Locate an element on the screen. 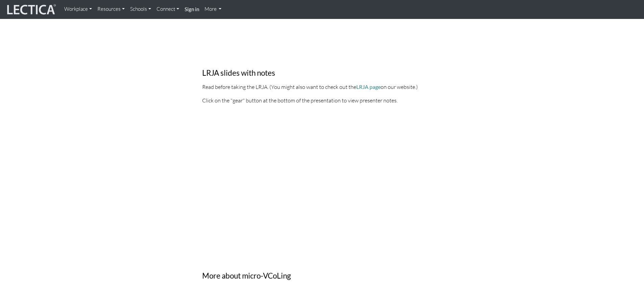 This screenshot has width=644, height=308. strong: Sign in is located at coordinates (192, 9).